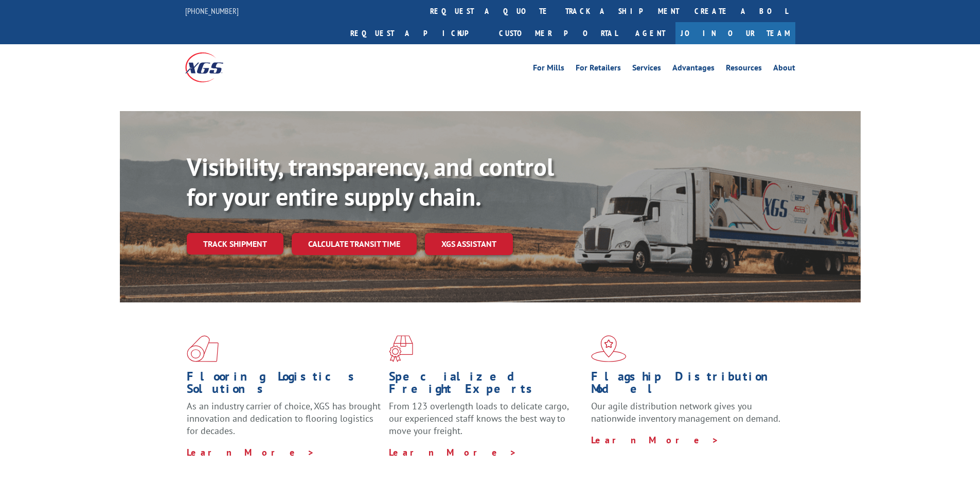 The image size is (980, 486). What do you see at coordinates (401, 349) in the screenshot?
I see `img: xgs-icon-focused-on-flooring-red` at bounding box center [401, 349].